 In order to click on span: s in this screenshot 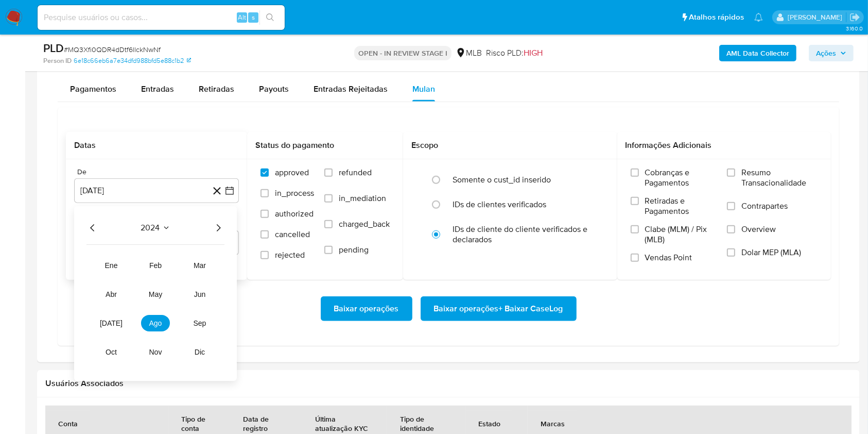, I will do `click(253, 17)`.